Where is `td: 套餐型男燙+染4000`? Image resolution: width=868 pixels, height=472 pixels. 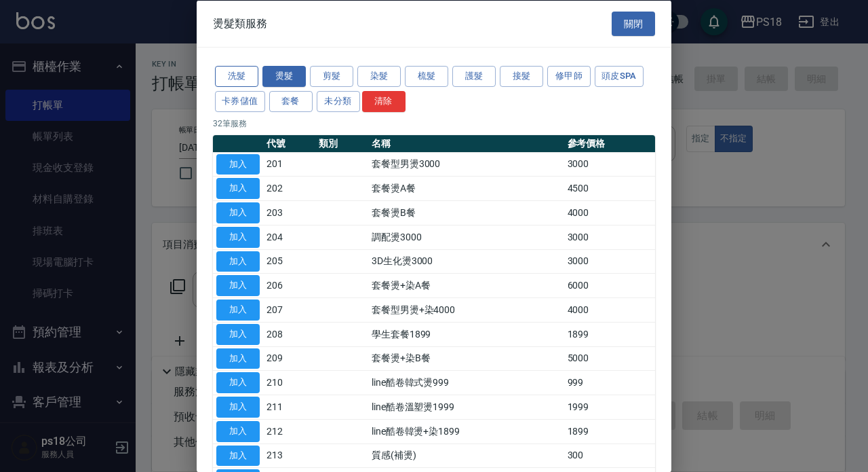 td: 套餐型男燙+染4000 is located at coordinates (466, 310).